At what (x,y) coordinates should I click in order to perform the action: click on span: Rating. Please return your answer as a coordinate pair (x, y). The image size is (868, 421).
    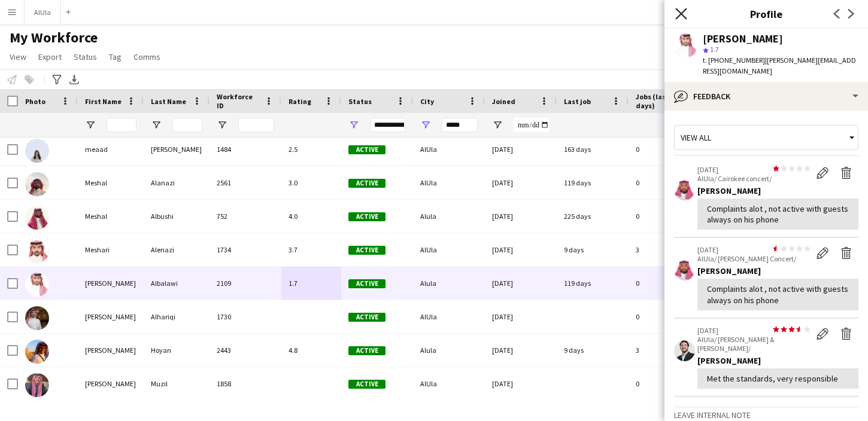
    Looking at the image, I should click on (300, 101).